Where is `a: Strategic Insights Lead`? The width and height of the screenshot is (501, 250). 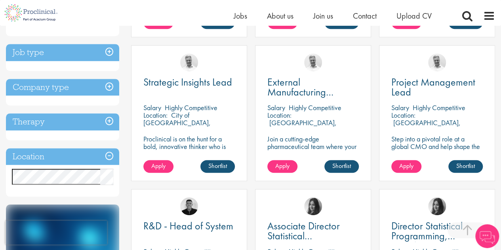 a: Strategic Insights Lead is located at coordinates (189, 82).